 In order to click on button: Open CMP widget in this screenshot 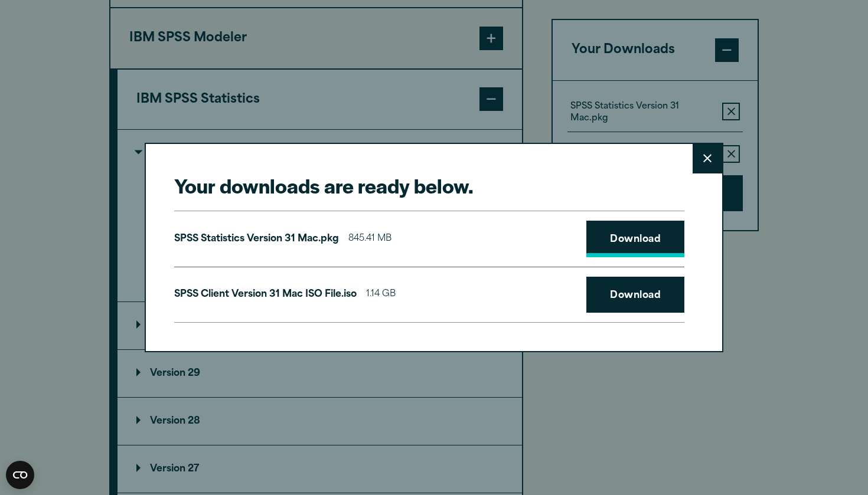, I will do `click(20, 475)`.